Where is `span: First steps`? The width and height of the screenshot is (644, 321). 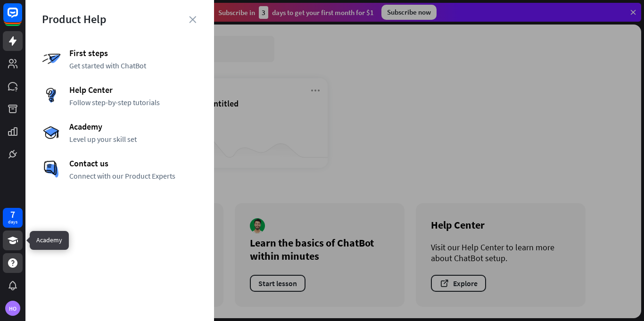 span: First steps is located at coordinates (134, 53).